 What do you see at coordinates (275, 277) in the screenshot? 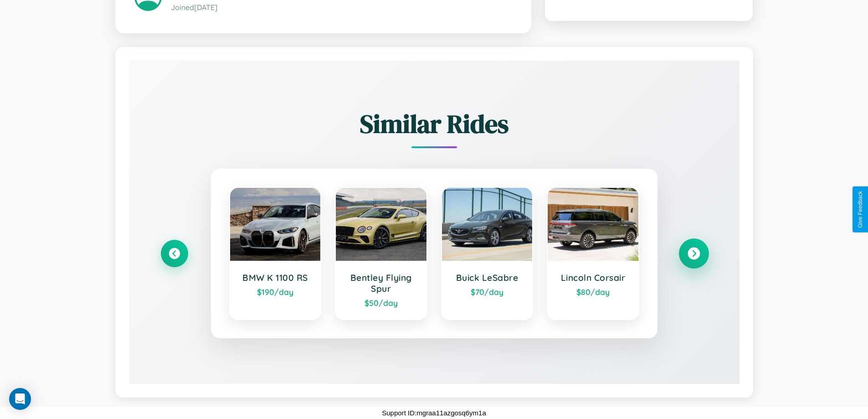
I see `h3: BMW K 1100 RS` at bounding box center [275, 277].